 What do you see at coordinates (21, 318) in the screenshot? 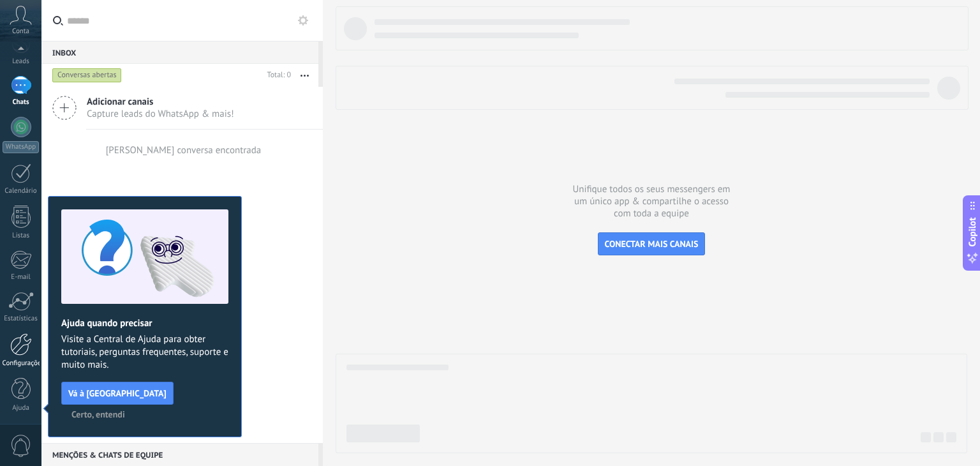
I see `div: Estatísticas` at bounding box center [21, 318].